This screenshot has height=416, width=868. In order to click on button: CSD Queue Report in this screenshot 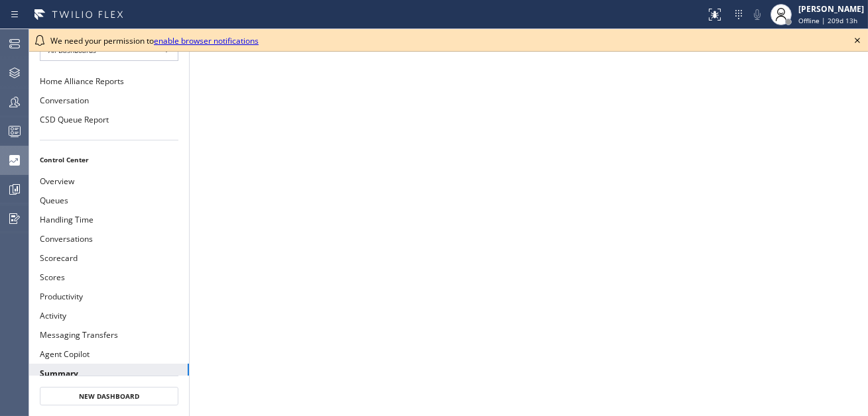, I will do `click(109, 119)`.